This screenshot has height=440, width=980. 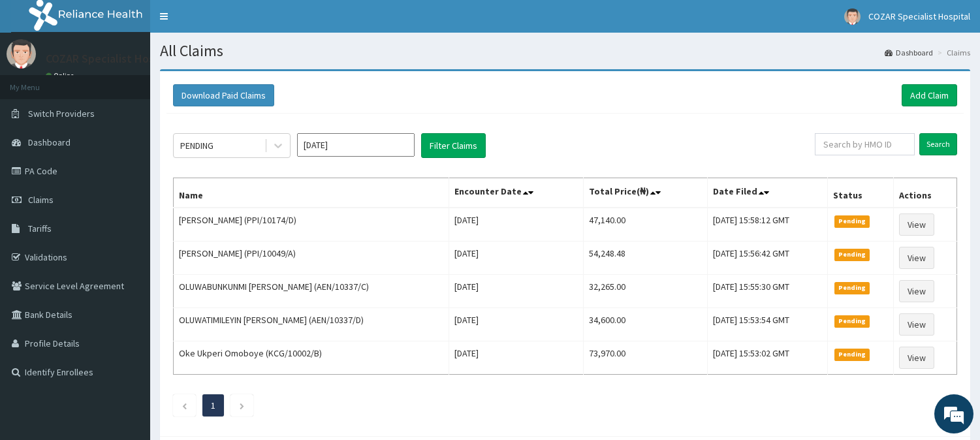 I want to click on button: Download Paid Claims, so click(x=223, y=96).